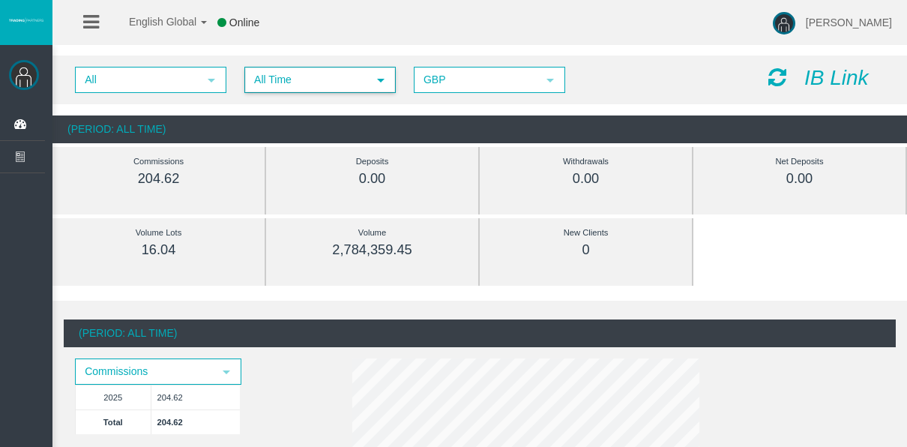 The height and width of the screenshot is (447, 907). I want to click on span: English Global, so click(153, 22).